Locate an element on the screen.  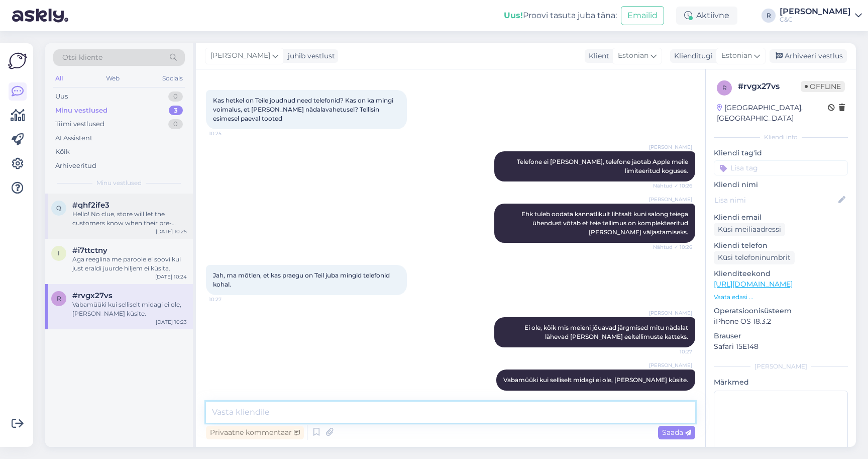
div: 3 is located at coordinates (175, 111).